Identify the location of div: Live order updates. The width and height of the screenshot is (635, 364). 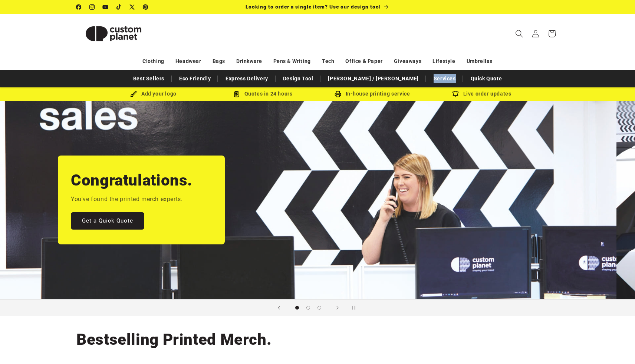
(481, 94).